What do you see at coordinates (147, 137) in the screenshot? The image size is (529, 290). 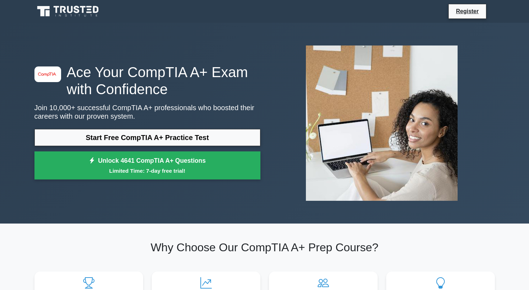 I see `a: Start Free CompTIA A+ Practice Test` at bounding box center [147, 137].